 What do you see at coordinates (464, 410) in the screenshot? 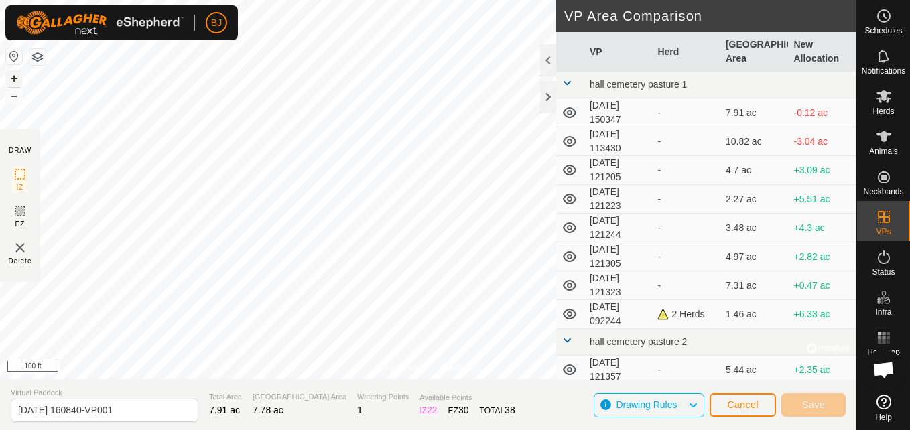
I see `span: 30` at bounding box center [464, 410].